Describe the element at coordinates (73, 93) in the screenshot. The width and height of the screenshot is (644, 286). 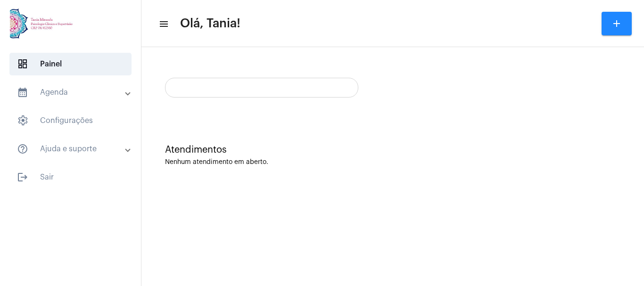
I see `mat-expansion-panel-header: sidenav iconAgenda` at that location.